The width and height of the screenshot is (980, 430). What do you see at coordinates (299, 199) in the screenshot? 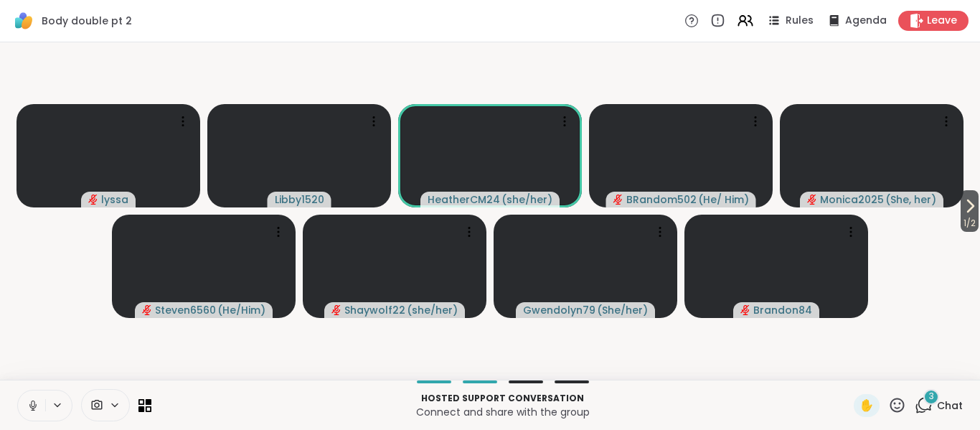
I see `span: Libby1520` at bounding box center [299, 199].